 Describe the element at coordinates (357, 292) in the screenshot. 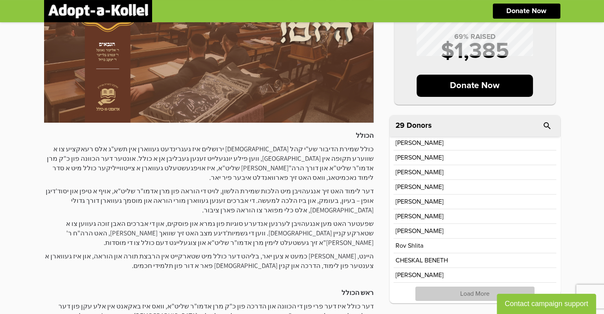

I see `strong: ראש הכולל` at that location.